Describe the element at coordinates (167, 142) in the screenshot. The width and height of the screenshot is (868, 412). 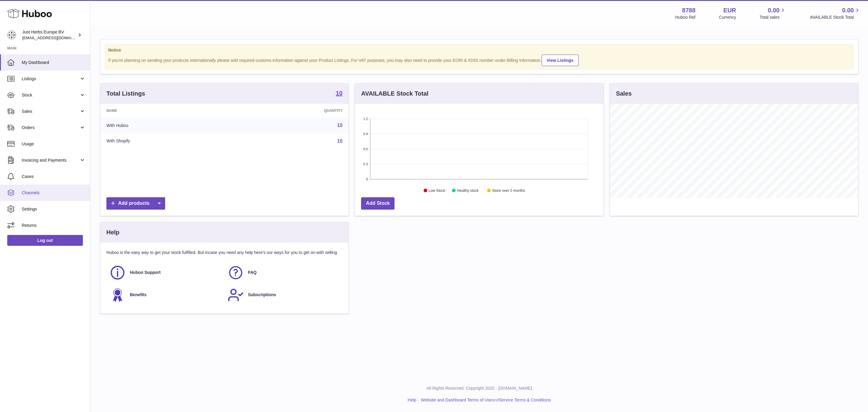
I see `td: With Shopify` at that location.